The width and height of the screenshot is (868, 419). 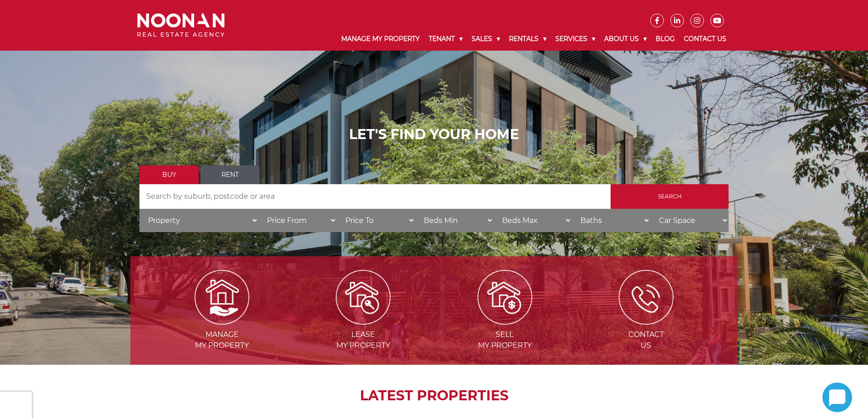 What do you see at coordinates (181, 25) in the screenshot?
I see `img: Noonan Real Estate Agency` at bounding box center [181, 25].